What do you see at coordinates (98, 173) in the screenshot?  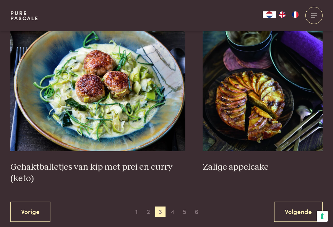 I see `h3: Gehaktballetjes van kip met prei en curry (keto)` at bounding box center [98, 173].